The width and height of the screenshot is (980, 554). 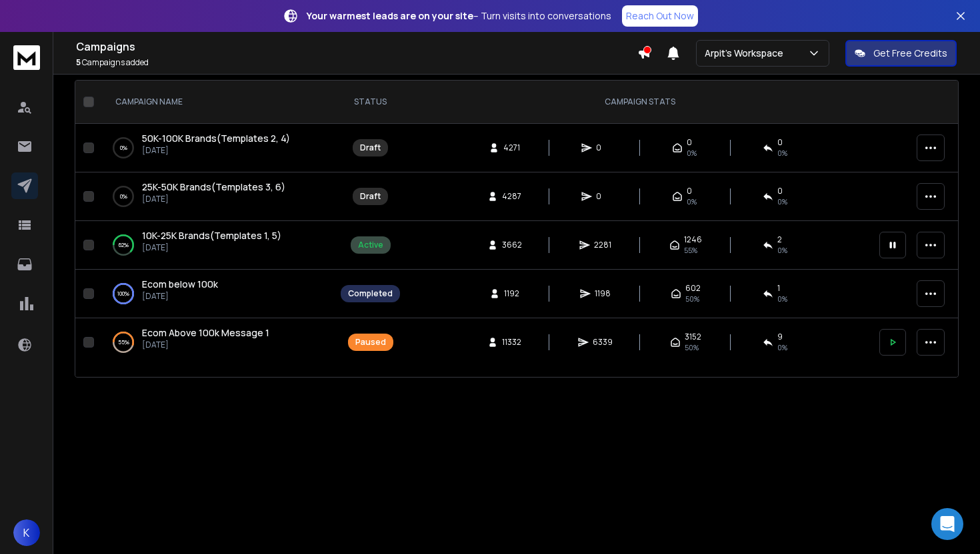 What do you see at coordinates (512, 245) in the screenshot?
I see `span: 3662` at bounding box center [512, 245].